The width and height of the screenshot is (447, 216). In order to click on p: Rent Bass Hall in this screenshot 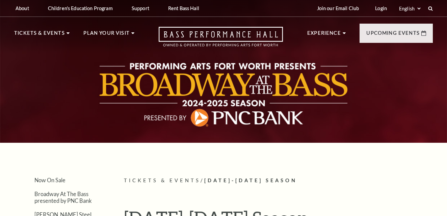, I will do `click(184, 8)`.